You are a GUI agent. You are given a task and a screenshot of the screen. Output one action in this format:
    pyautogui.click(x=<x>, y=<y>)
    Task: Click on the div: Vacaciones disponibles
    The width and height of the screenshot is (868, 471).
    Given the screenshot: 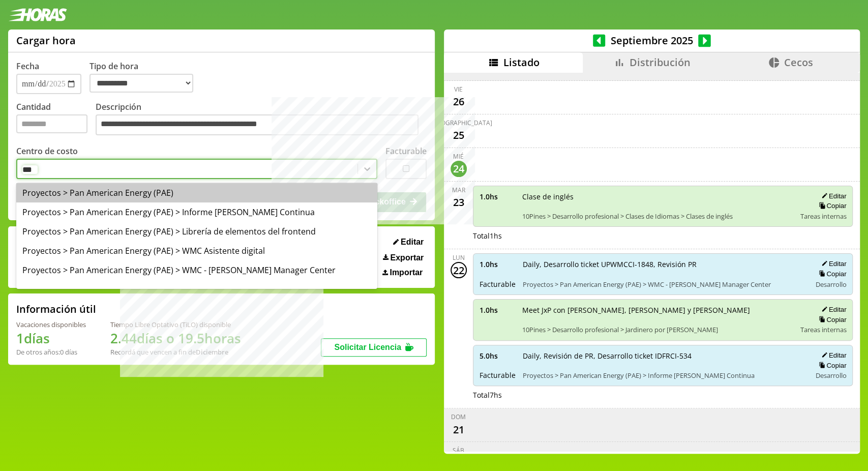 What is the action you would take?
    pyautogui.click(x=51, y=324)
    